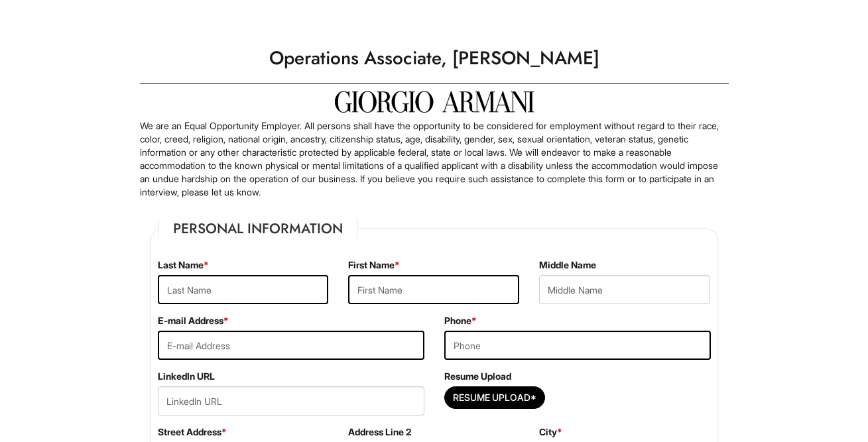 The height and width of the screenshot is (442, 868). What do you see at coordinates (434, 159) in the screenshot?
I see `p: We are an Equal Opportunity Employer. All persons shall have the opportunity to be considered for...` at bounding box center [434, 159].